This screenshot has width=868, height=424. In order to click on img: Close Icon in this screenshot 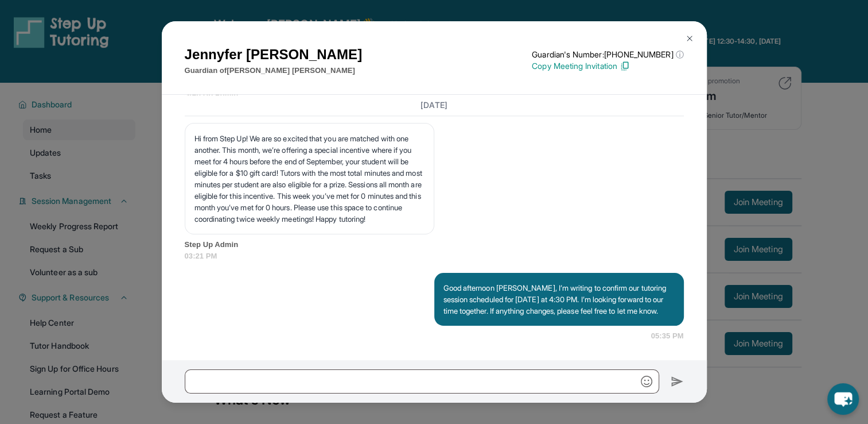, I will do `click(689, 39)`.